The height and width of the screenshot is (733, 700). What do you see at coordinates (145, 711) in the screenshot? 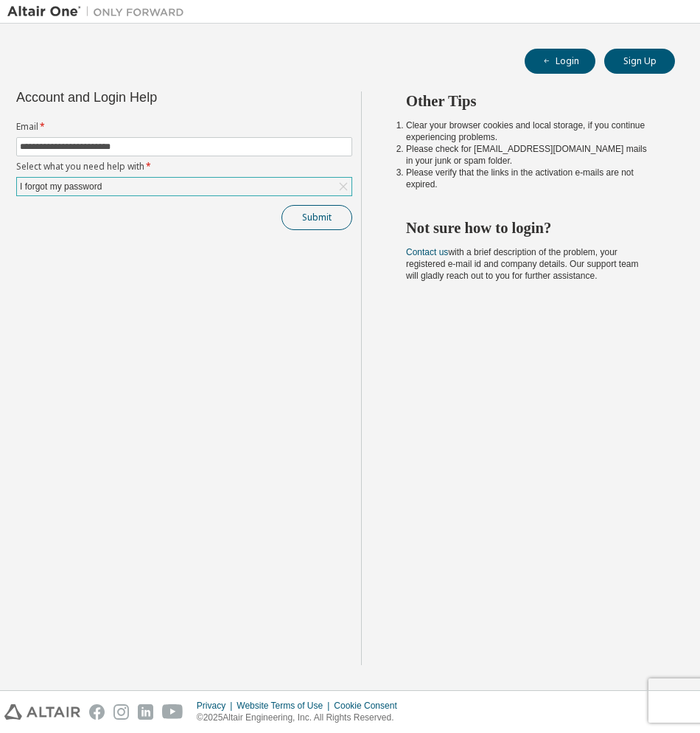
I see `img: linkedin.svg` at bounding box center [145, 711].